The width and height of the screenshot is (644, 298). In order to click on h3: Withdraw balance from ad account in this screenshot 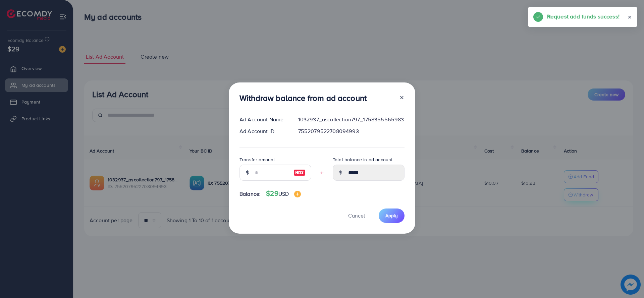, I will do `click(303, 98)`.